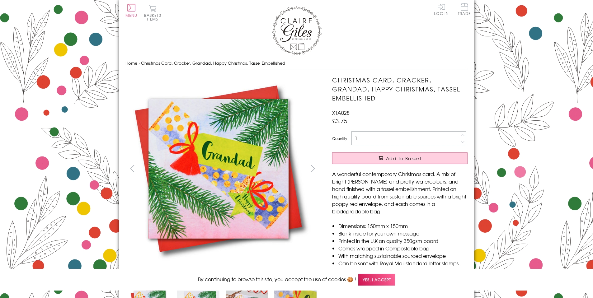  What do you see at coordinates (404, 159) in the screenshot?
I see `span: Add to Basket` at bounding box center [404, 159].